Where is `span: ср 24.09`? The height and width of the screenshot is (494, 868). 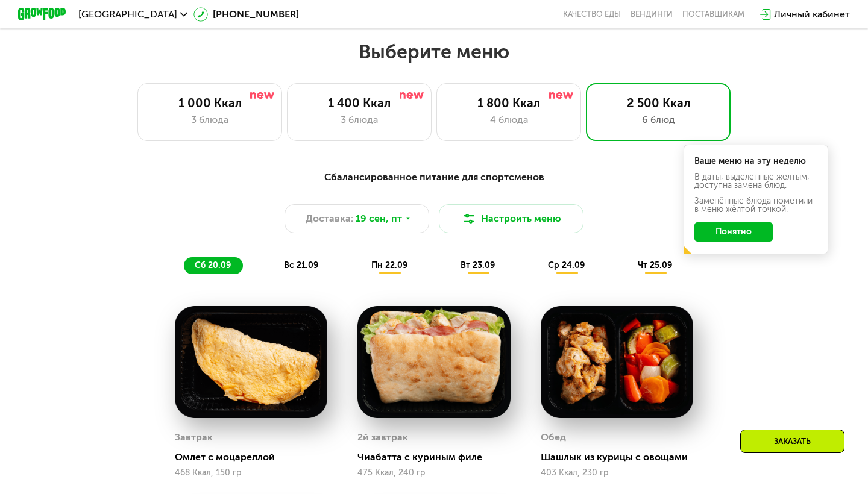 span: ср 24.09 is located at coordinates (566, 265).